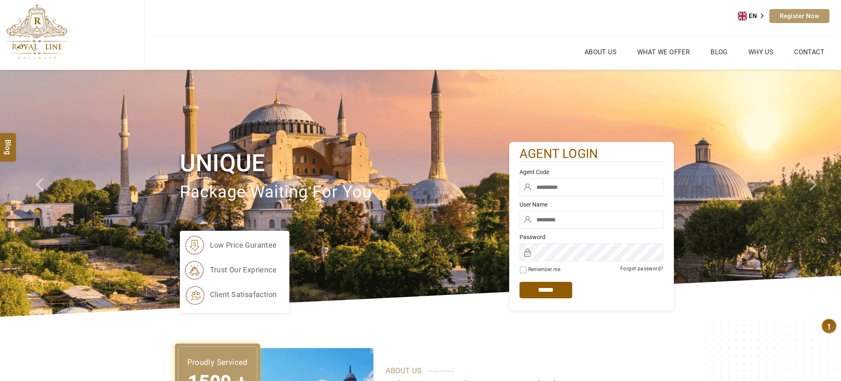  Describe the element at coordinates (754, 16) in the screenshot. I see `a: EN` at that location.